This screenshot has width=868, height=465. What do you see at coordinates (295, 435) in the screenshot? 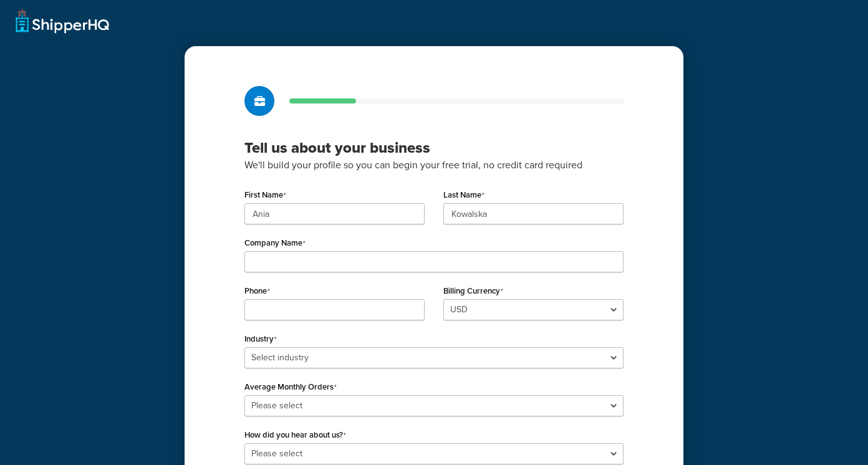
I see `label: How did you hear about us?` at bounding box center [295, 435].